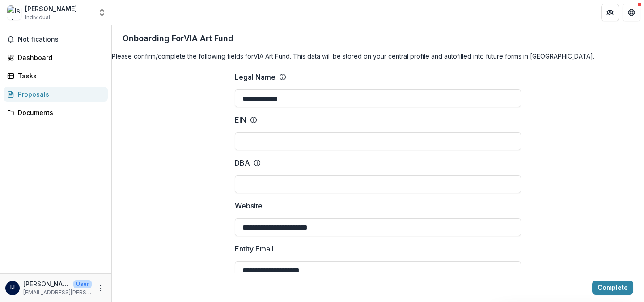  I want to click on p: Website, so click(249, 206).